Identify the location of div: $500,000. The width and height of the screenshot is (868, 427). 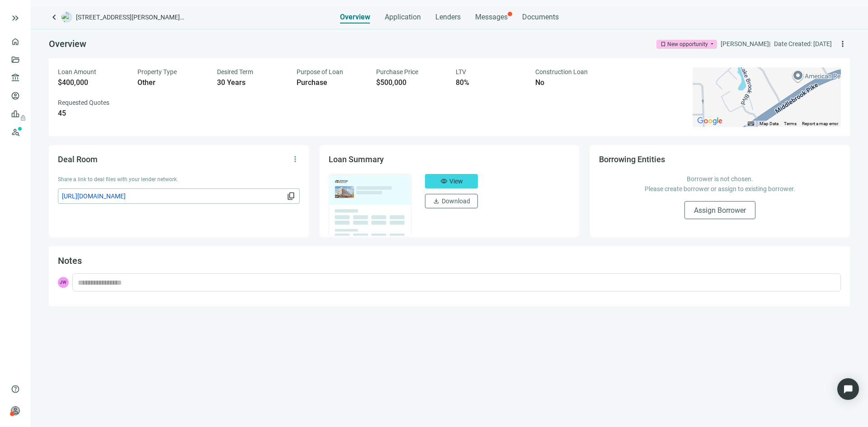
(410, 83).